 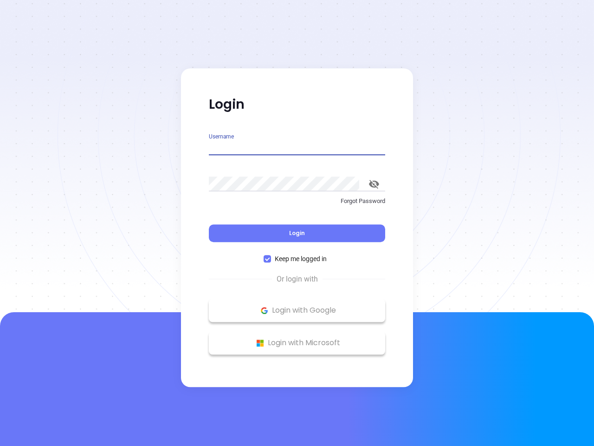 What do you see at coordinates (297, 233) in the screenshot?
I see `span: Login` at bounding box center [297, 233].